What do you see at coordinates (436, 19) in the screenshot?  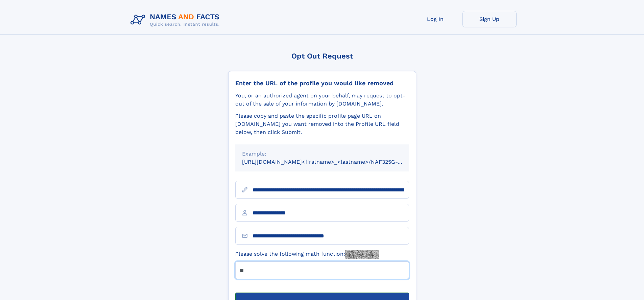 I see `a: Log In` at bounding box center [436, 19].